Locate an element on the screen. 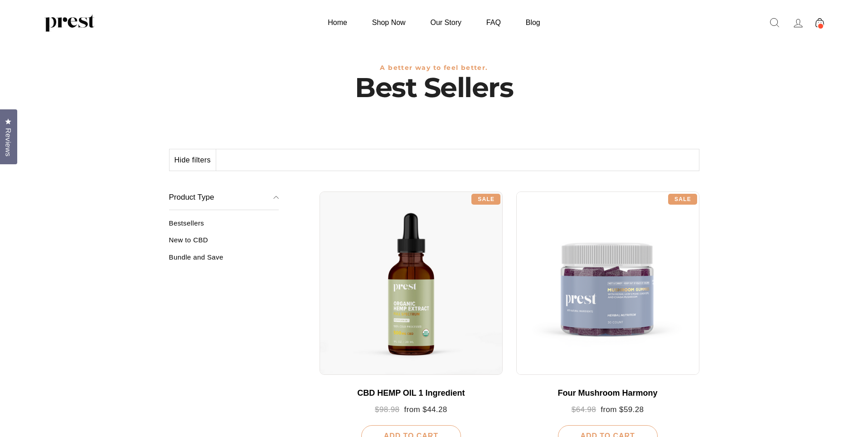 The width and height of the screenshot is (868, 437). div: CBD HEMP OIL 1 Ingredient is located at coordinates (411, 393).